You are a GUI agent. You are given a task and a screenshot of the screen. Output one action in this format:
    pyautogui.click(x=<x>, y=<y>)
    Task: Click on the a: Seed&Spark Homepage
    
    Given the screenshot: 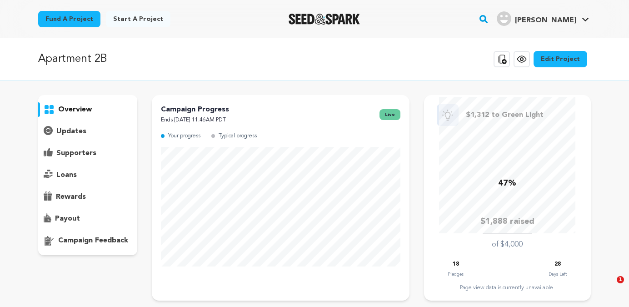 What is the action you would take?
    pyautogui.click(x=324, y=19)
    